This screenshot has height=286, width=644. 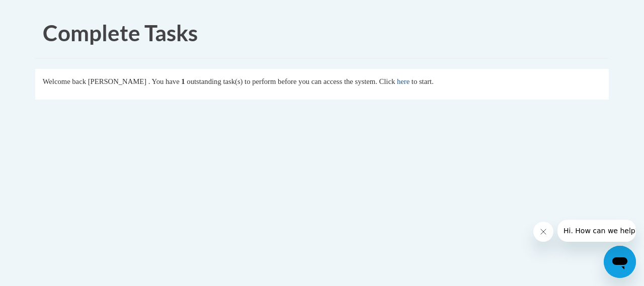 I want to click on span: . You have, so click(x=164, y=81).